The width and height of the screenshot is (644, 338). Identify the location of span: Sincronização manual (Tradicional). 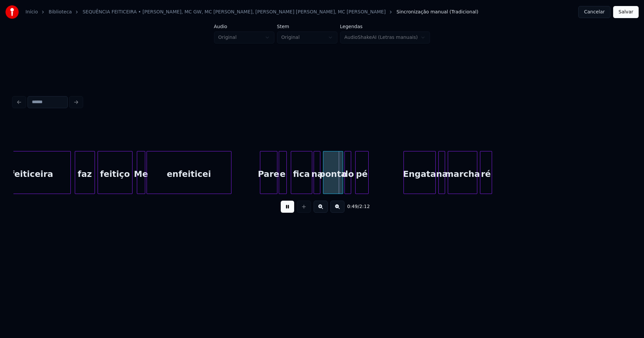
(437, 12).